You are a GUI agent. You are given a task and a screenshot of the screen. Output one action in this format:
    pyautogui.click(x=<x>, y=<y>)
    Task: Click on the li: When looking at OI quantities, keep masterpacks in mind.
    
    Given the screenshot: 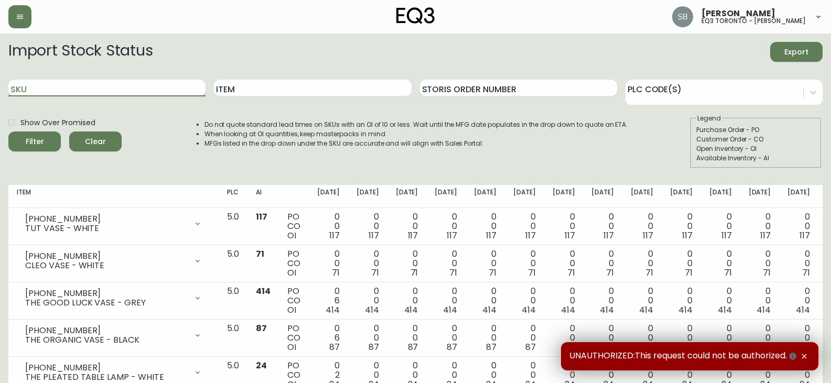 What is the action you would take?
    pyautogui.click(x=416, y=134)
    